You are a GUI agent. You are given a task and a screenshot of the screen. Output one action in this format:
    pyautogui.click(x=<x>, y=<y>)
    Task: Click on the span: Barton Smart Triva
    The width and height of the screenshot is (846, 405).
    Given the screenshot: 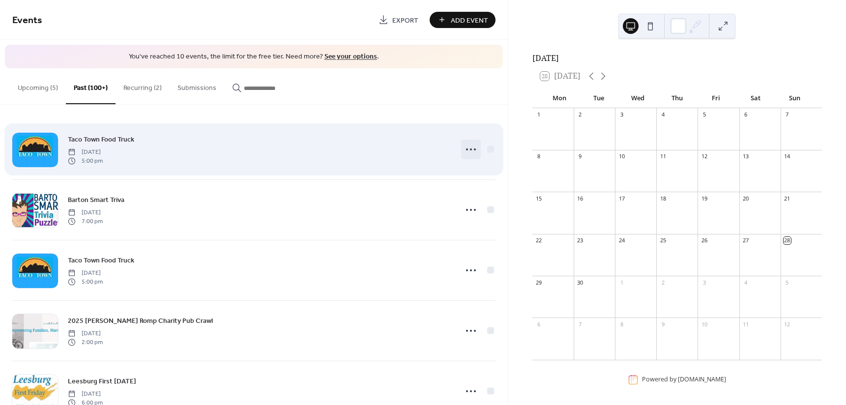 What is the action you would take?
    pyautogui.click(x=96, y=199)
    